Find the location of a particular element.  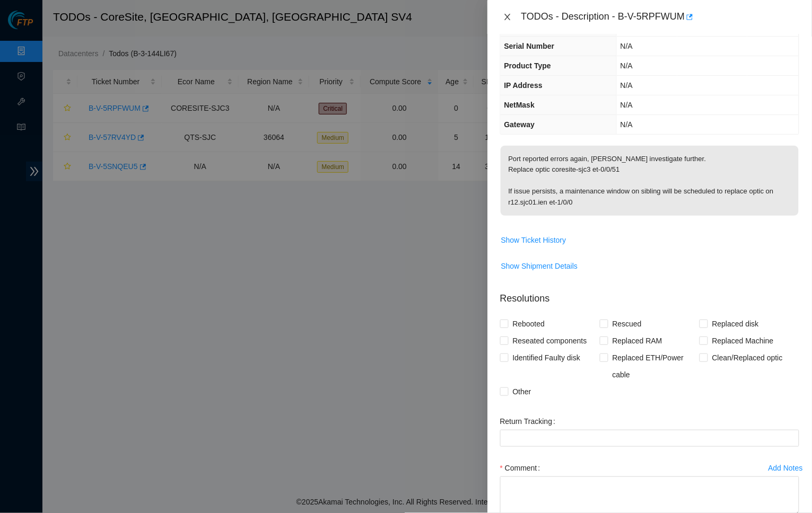

span: Other is located at coordinates (522, 392).